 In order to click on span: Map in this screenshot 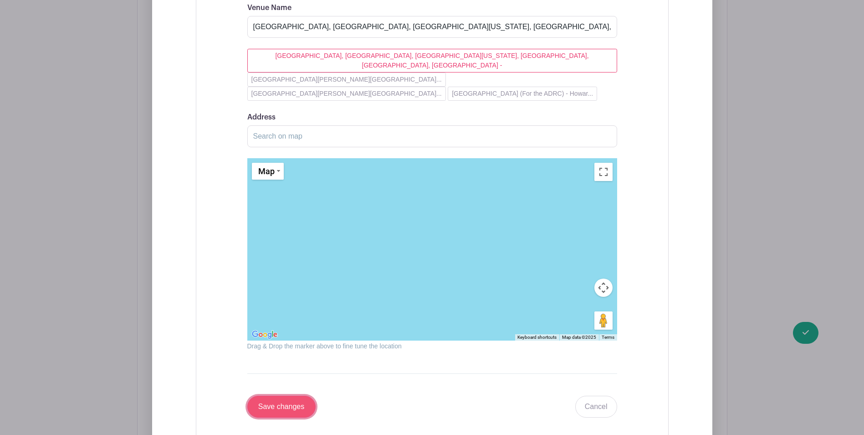, I will do `click(267, 171)`.